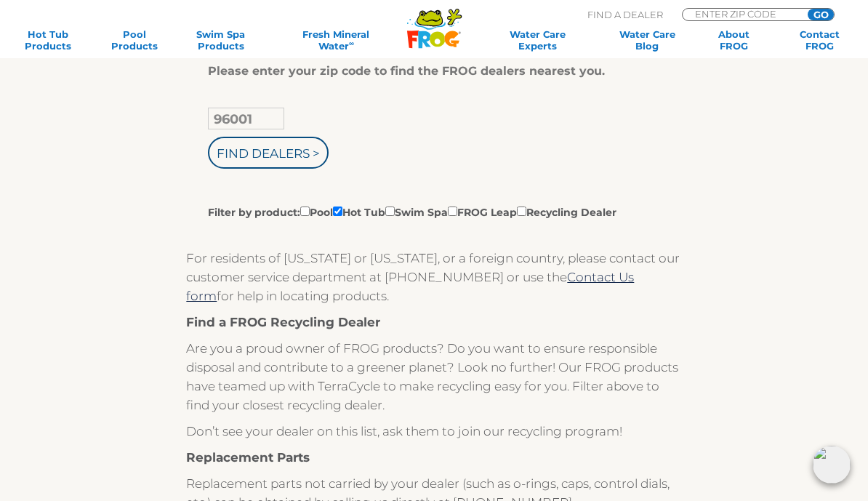 The image size is (868, 501). Describe the element at coordinates (48, 40) in the screenshot. I see `a: Hot TubProducts` at that location.